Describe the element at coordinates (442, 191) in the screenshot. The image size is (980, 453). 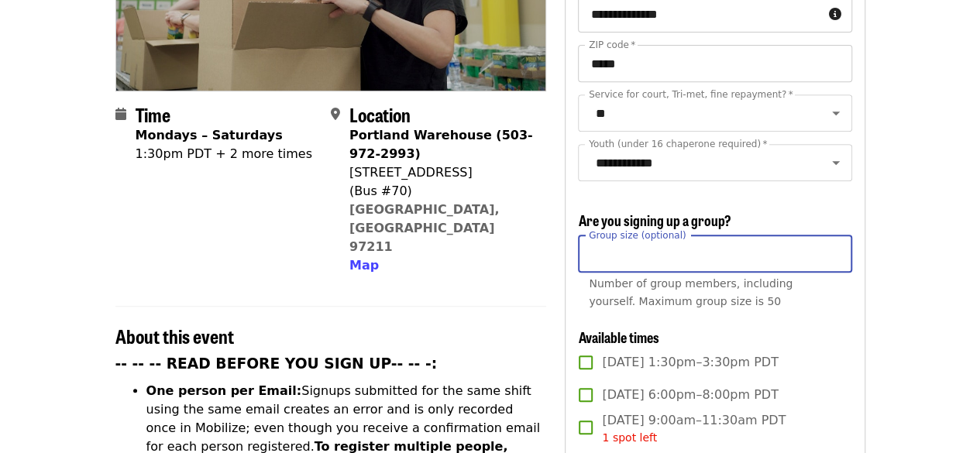
I see `div: (Bus #70)` at that location.